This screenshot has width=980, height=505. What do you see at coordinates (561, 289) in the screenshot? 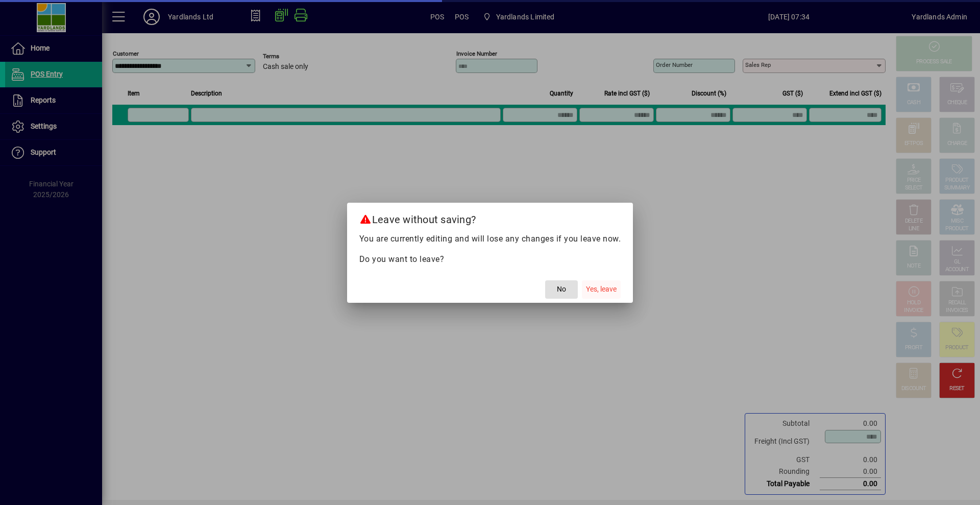
I see `button: No` at bounding box center [561, 289].